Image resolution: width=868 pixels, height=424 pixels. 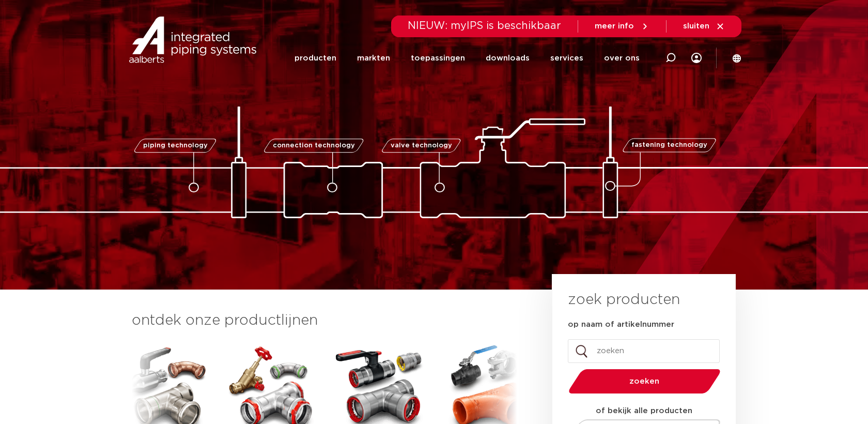 What do you see at coordinates (438, 58) in the screenshot?
I see `a: toepassingen` at bounding box center [438, 58].